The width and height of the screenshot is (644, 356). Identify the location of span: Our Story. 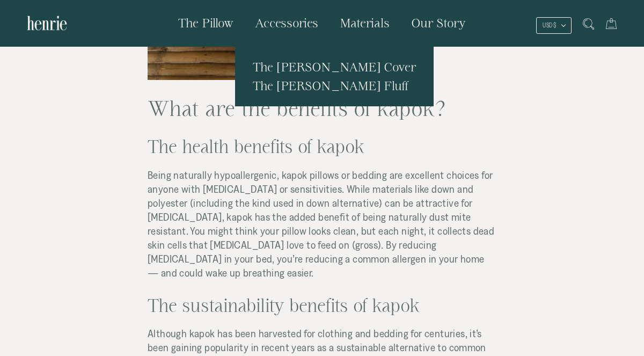
(439, 22).